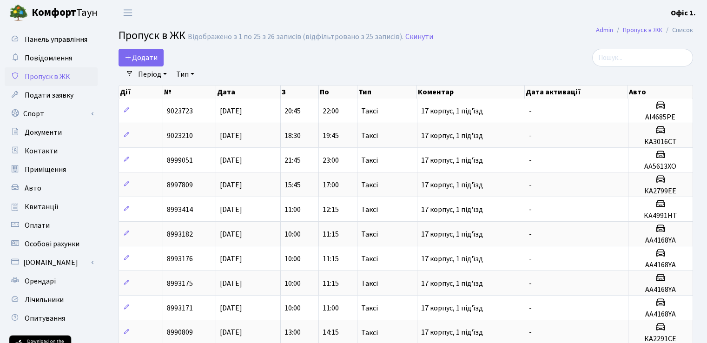  I want to click on th: Тип, so click(387, 92).